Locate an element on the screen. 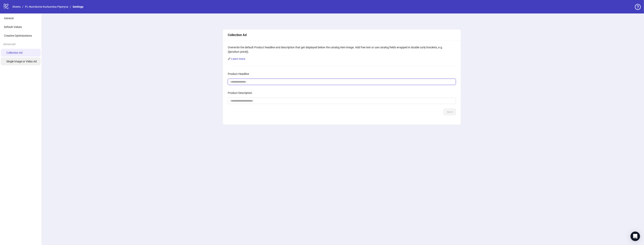 The image size is (644, 245). div: Collection Ad is located at coordinates (342, 35).